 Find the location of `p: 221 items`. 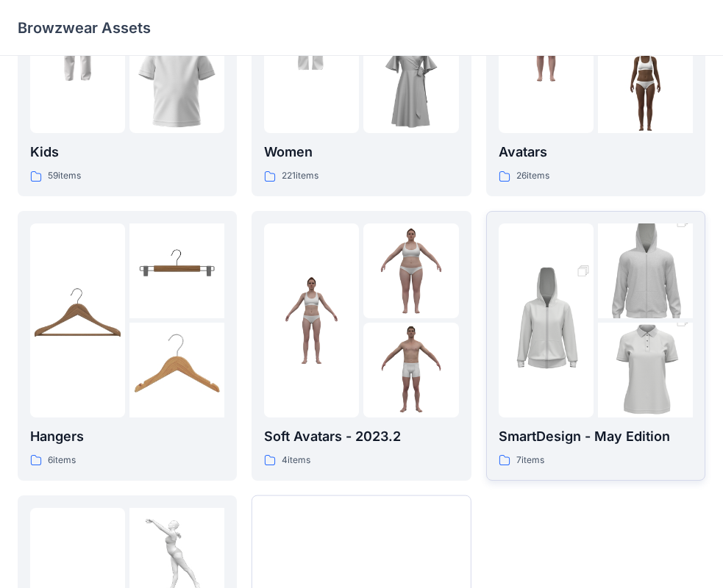

p: 221 items is located at coordinates (300, 175).